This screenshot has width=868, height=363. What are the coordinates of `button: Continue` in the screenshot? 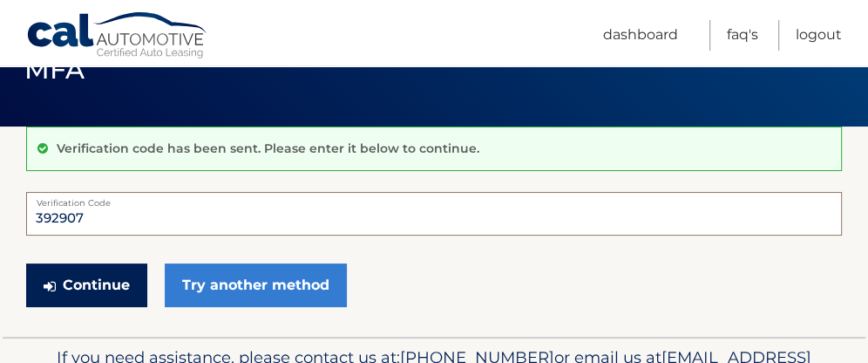 It's located at (86, 285).